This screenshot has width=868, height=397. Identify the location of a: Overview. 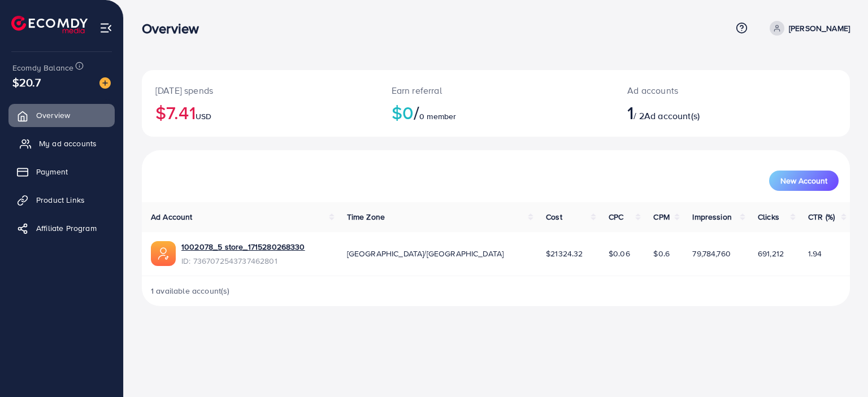
(62, 115).